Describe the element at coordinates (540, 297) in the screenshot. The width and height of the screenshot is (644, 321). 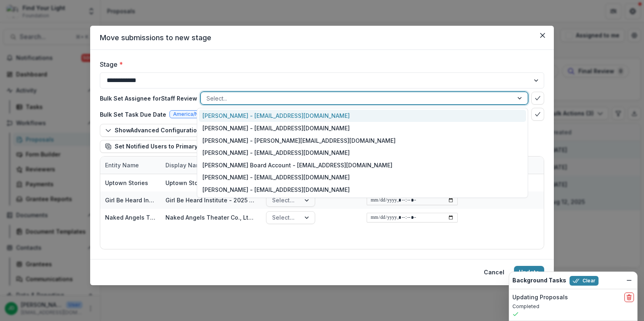
I see `h2: Updating Proposals` at that location.